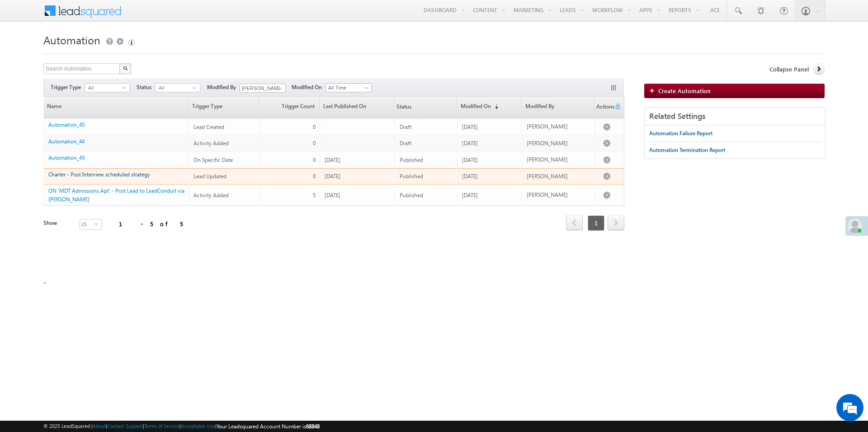  Describe the element at coordinates (181, 426) in the screenshot. I see `span: © 2025 LeadSquared | | | | |` at that location.